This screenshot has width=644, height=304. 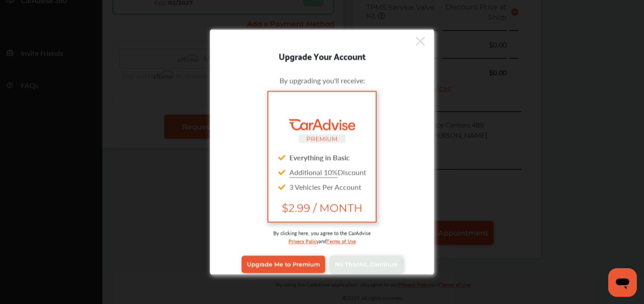 What do you see at coordinates (283, 264) in the screenshot?
I see `span: Upgrade Me to Premium` at bounding box center [283, 264].